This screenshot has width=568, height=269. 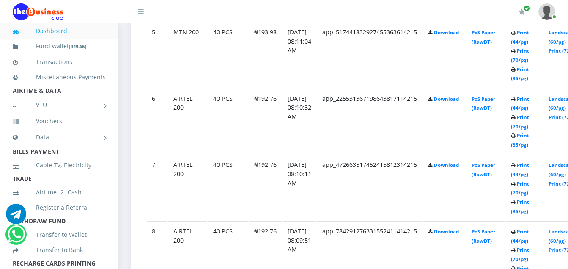 I want to click on td: 7, so click(x=157, y=187).